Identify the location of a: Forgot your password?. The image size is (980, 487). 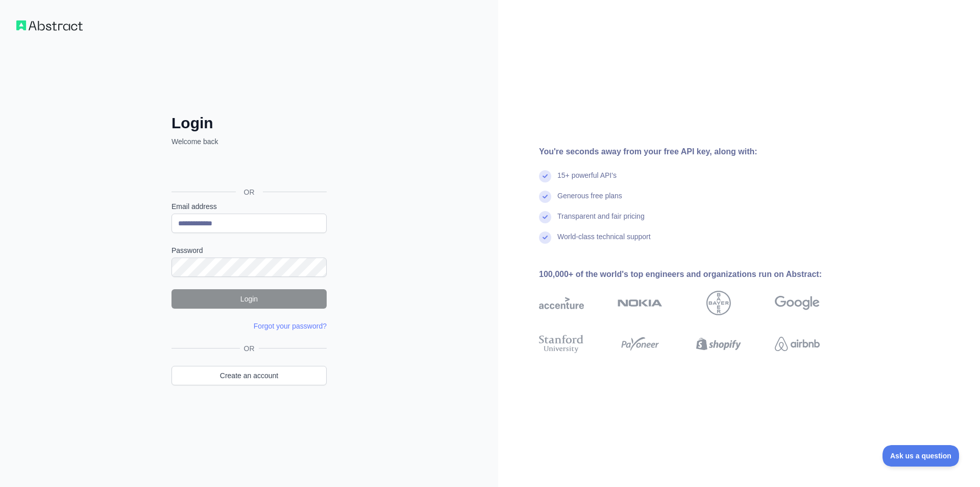
(290, 326).